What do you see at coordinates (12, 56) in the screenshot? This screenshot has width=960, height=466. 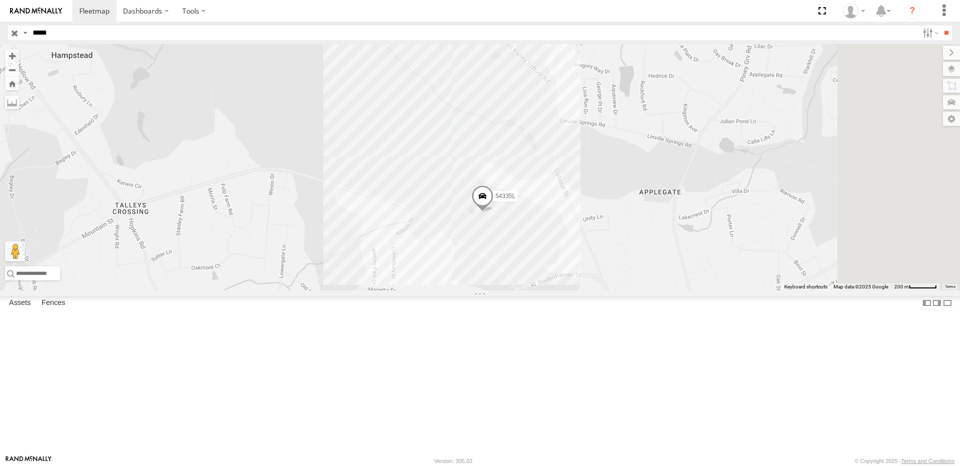 I see `button: Zoom in` at bounding box center [12, 56].